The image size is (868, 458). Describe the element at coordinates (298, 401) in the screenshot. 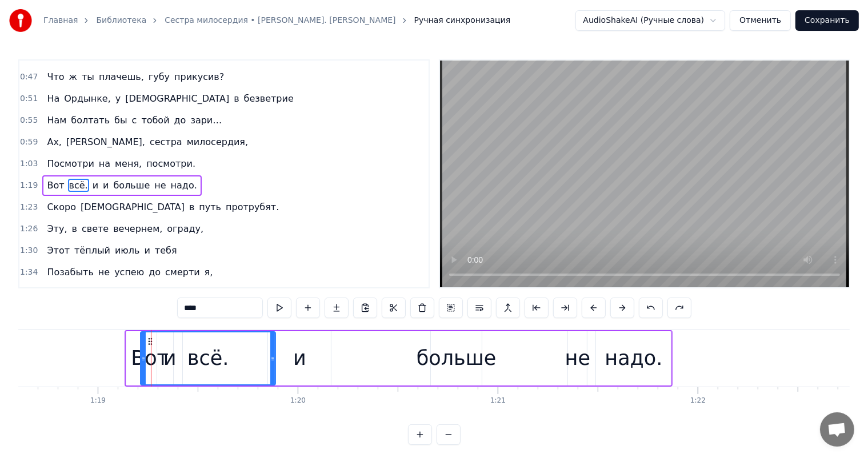

I see `div: 1:20` at that location.